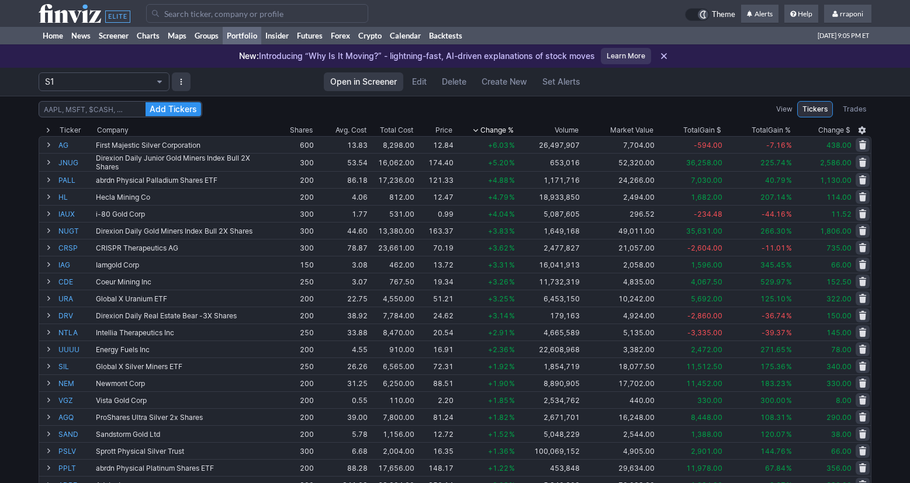 The height and width of the screenshot is (483, 910). I want to click on span: +3.31, so click(498, 265).